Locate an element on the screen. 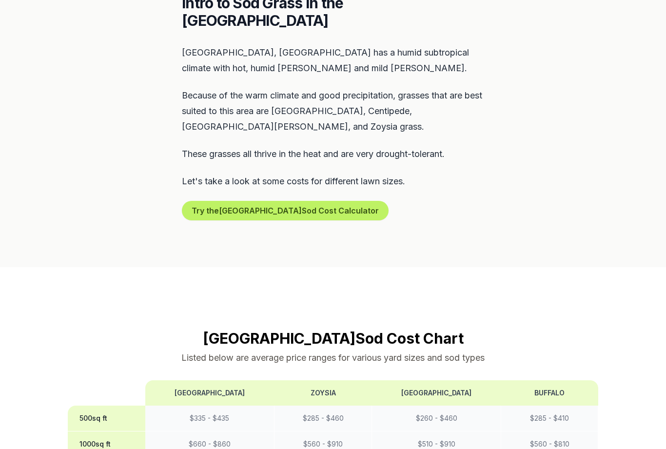 The width and height of the screenshot is (666, 449). th: Zoysia is located at coordinates (323, 393).